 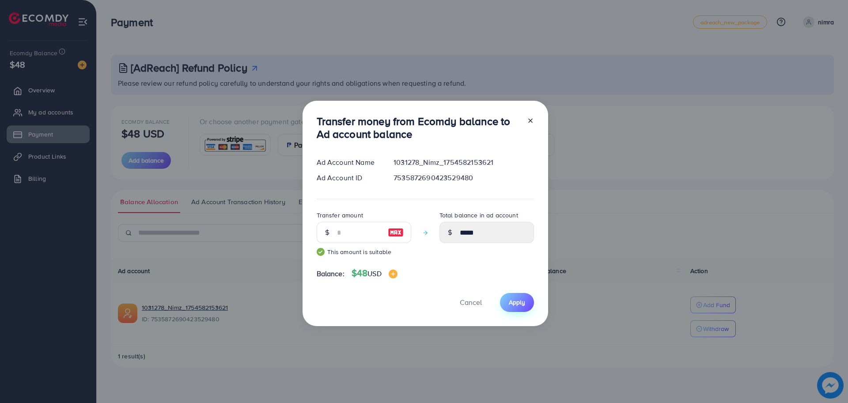 What do you see at coordinates (471, 302) in the screenshot?
I see `button: Cancel` at bounding box center [471, 302].